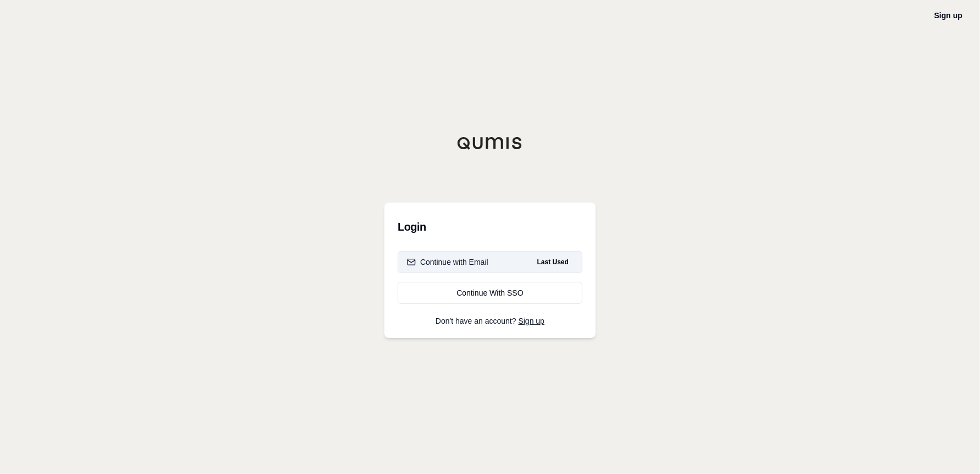 This screenshot has width=980, height=474. I want to click on a: Continue With SSO, so click(490, 293).